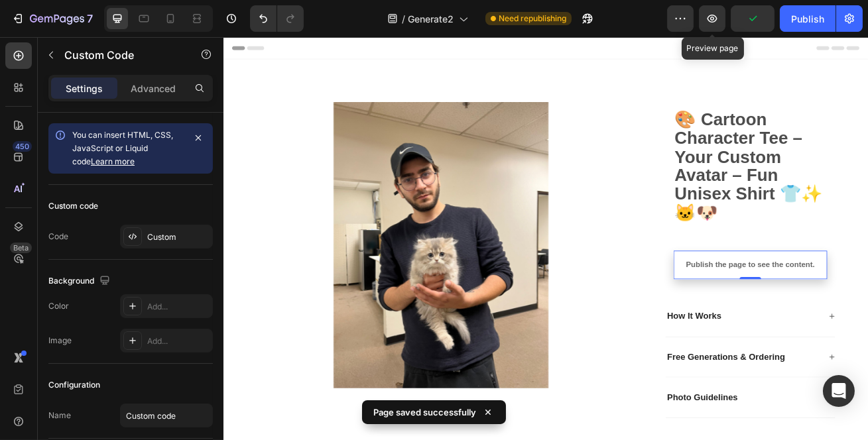  I want to click on p: 7, so click(89, 18).